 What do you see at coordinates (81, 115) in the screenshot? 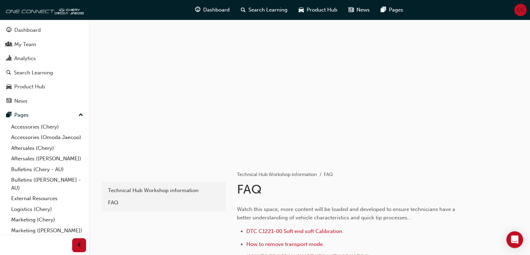
I see `span: up-icon` at bounding box center [81, 115].